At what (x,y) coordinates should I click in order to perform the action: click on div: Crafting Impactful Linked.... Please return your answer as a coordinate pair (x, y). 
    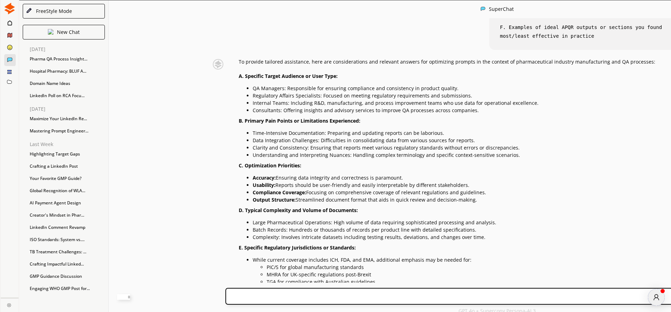
    Looking at the image, I should click on (67, 264).